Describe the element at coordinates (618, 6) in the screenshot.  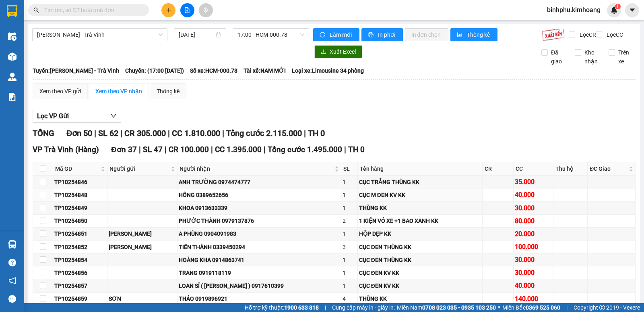
I see `sup: 1` at that location.